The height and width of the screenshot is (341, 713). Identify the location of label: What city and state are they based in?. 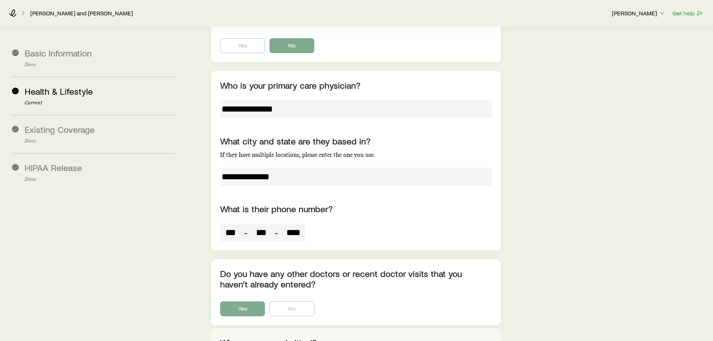
(295, 141).